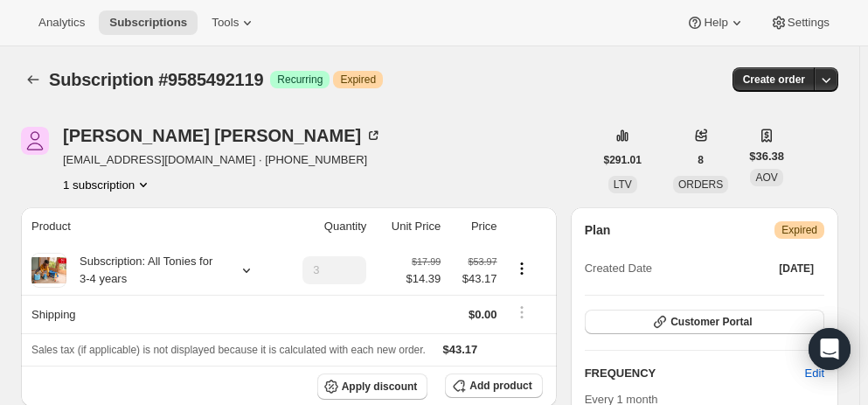  I want to click on button: Help, so click(715, 22).